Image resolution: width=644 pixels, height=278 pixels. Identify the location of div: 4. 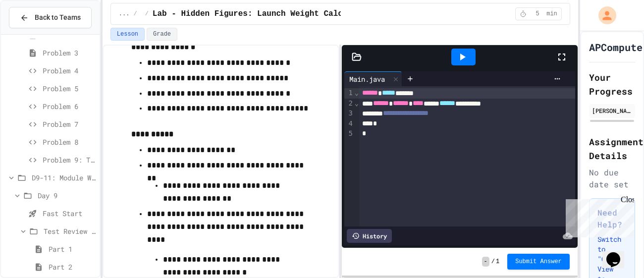
(349, 124).